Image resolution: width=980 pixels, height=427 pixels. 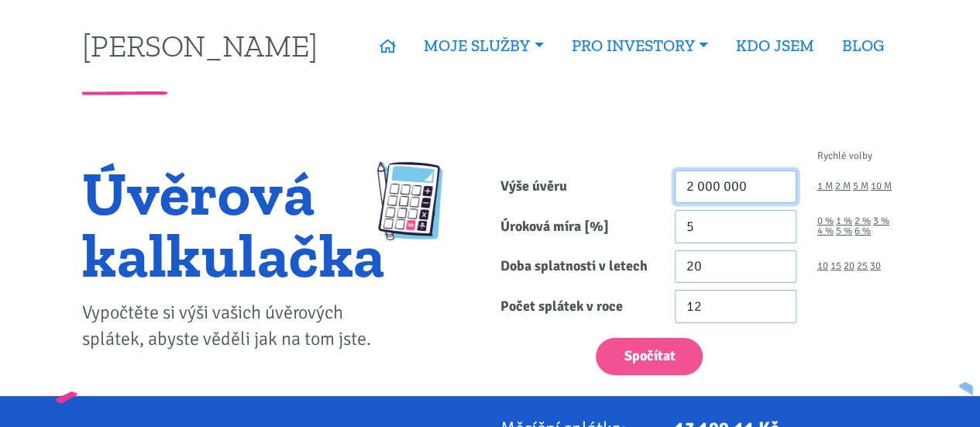 What do you see at coordinates (775, 46) in the screenshot?
I see `a: KDO JSEM` at bounding box center [775, 46].